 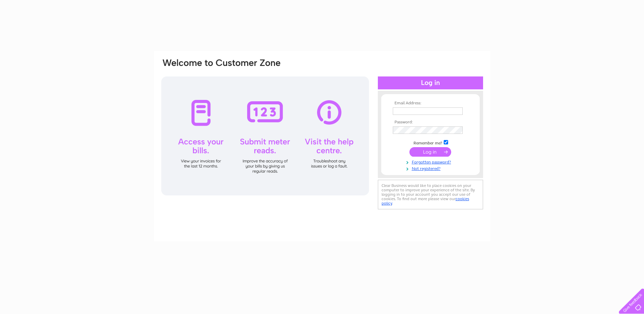 What do you see at coordinates (432, 168) in the screenshot?
I see `a: Not registered?` at bounding box center [432, 168].